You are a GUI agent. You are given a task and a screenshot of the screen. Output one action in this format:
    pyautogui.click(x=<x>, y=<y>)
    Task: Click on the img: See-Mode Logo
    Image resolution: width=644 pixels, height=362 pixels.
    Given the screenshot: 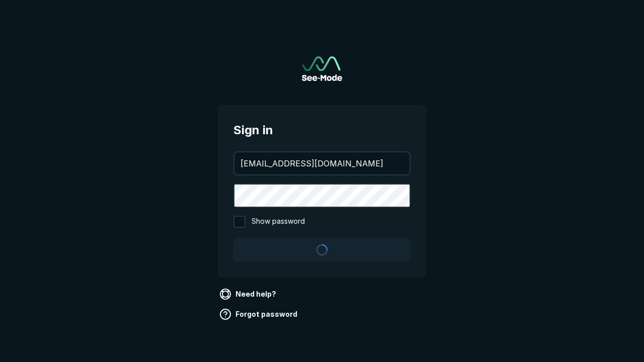 What is the action you would take?
    pyautogui.click(x=322, y=69)
    